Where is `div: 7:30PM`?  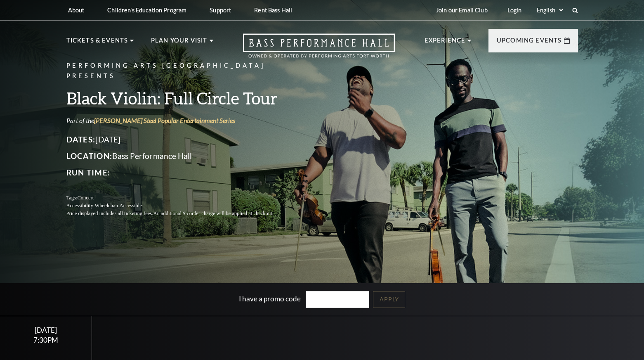
div: 7:30PM is located at coordinates (46, 340).